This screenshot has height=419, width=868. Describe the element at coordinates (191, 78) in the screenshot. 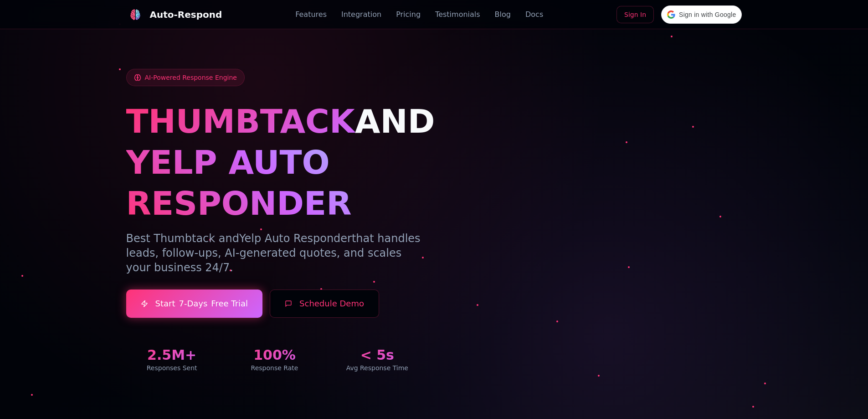

I see `span: AI-Powered Response Engine` at that location.